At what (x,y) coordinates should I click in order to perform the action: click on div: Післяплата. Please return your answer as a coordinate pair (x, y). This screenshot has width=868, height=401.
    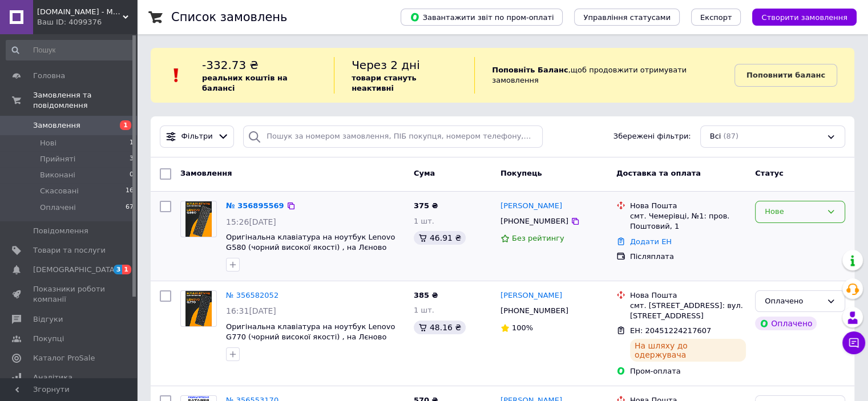
    Looking at the image, I should click on (687, 257).